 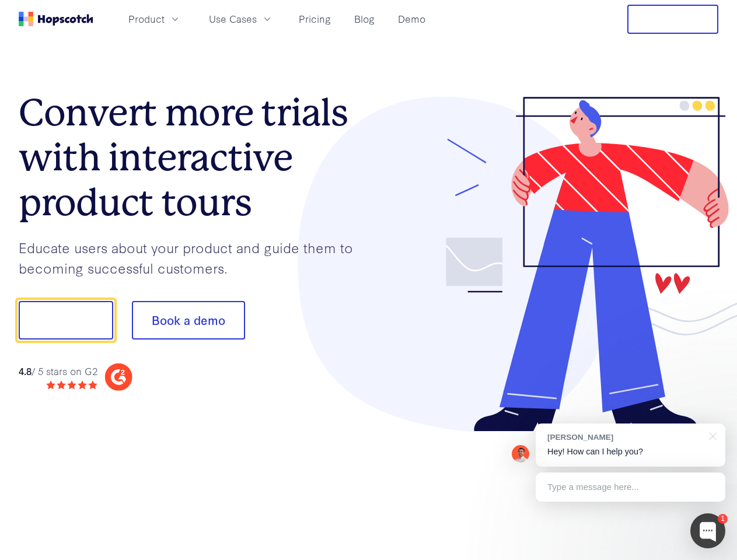 What do you see at coordinates (673, 19) in the screenshot?
I see `button: Free Trial` at bounding box center [673, 19].